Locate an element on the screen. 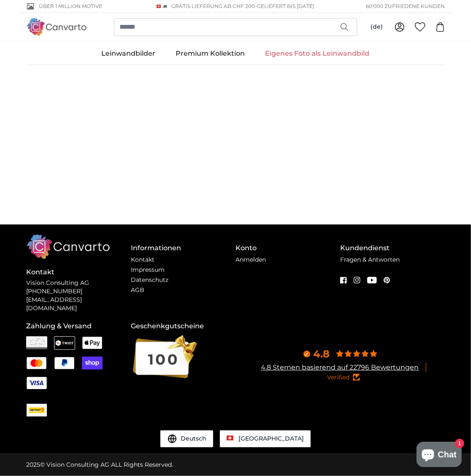 This screenshot has height=476, width=471. a: 4.8 Sternen basierend auf 22796 Bewertungen is located at coordinates (340, 367).